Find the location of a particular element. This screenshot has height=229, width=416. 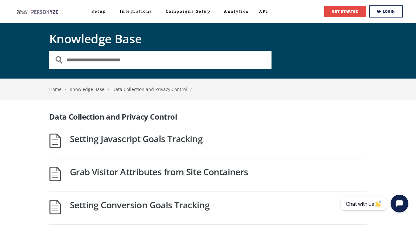

div: Data Collection and Privacy Control is located at coordinates (208, 89).